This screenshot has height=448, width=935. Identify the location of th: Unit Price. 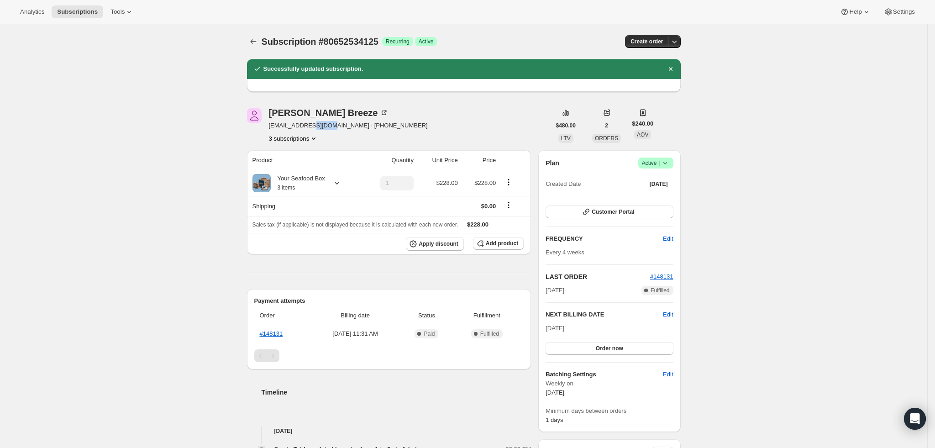
(438, 160).